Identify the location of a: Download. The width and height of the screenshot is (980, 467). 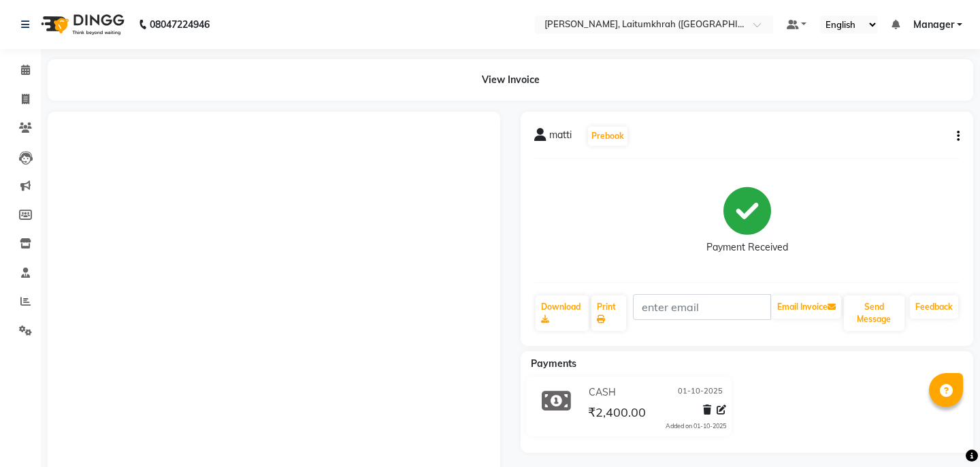
(562, 313).